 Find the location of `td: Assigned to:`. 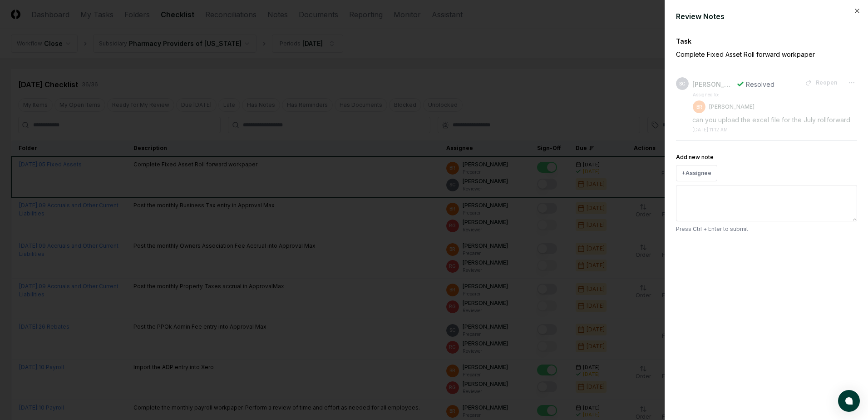

td: Assigned to: is located at coordinates (724, 94).